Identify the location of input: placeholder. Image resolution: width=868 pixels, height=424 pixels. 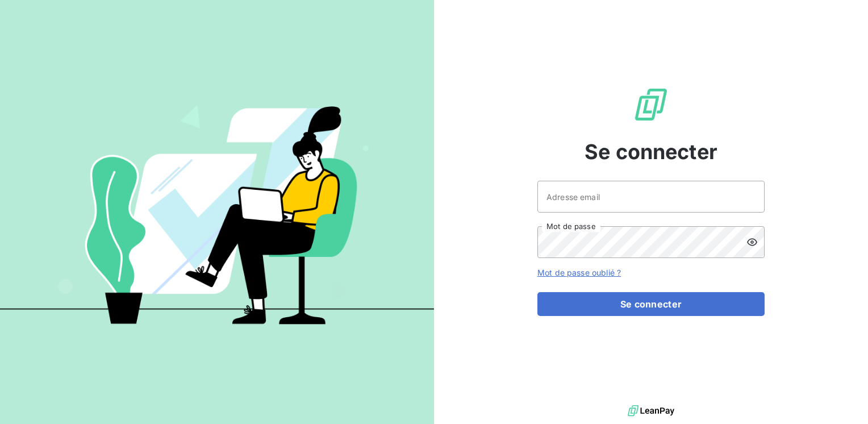
(652, 197).